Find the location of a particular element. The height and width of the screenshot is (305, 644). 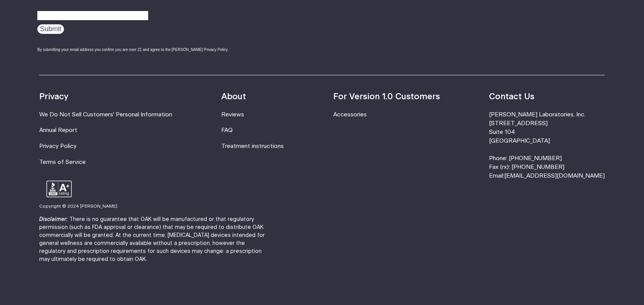

input: Submit is located at coordinates (51, 29).